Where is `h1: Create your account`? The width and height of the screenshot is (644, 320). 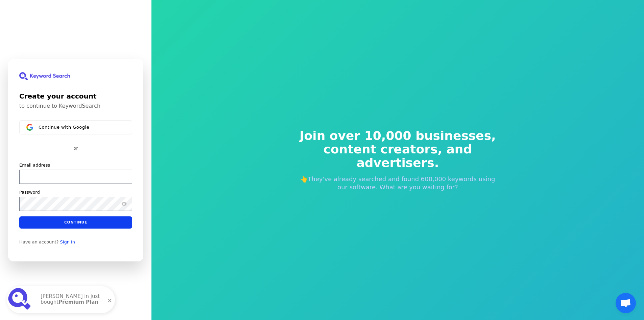
h1: Create your account is located at coordinates (76, 96).